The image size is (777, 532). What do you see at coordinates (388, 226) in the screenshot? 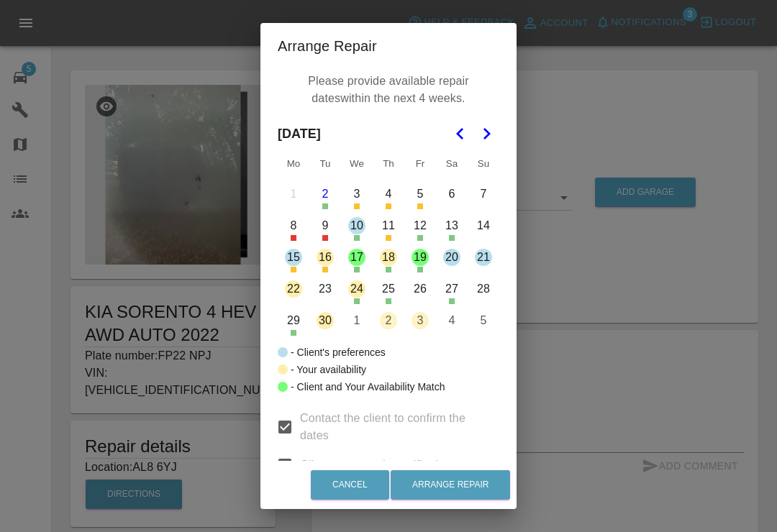
I see `button: Thursday, September 11th, 2025` at bounding box center [388, 226].